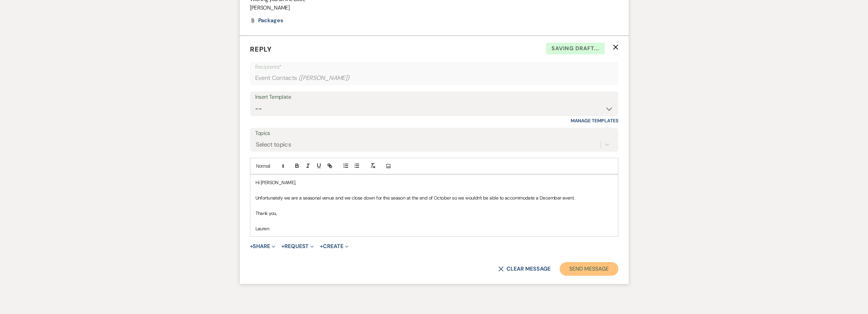 Image resolution: width=868 pixels, height=314 pixels. What do you see at coordinates (434, 78) in the screenshot?
I see `div: Event Contacts` at bounding box center [434, 78].